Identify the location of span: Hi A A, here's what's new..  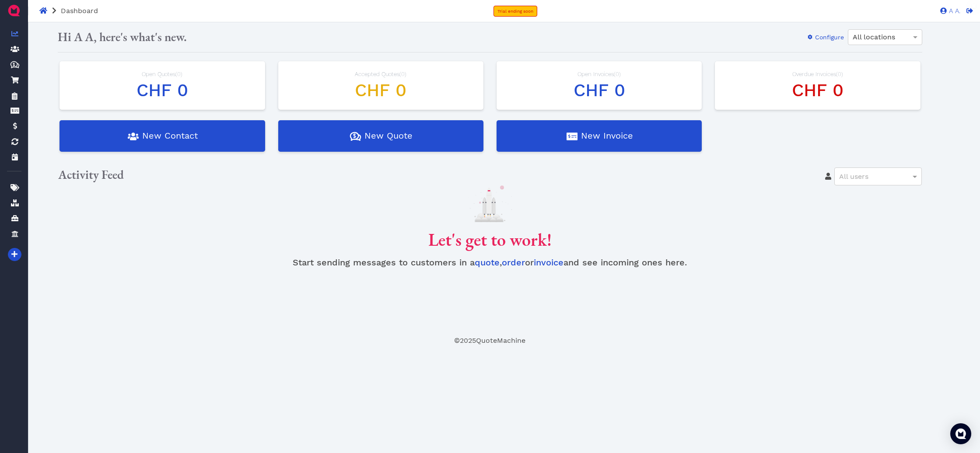
(122, 37).